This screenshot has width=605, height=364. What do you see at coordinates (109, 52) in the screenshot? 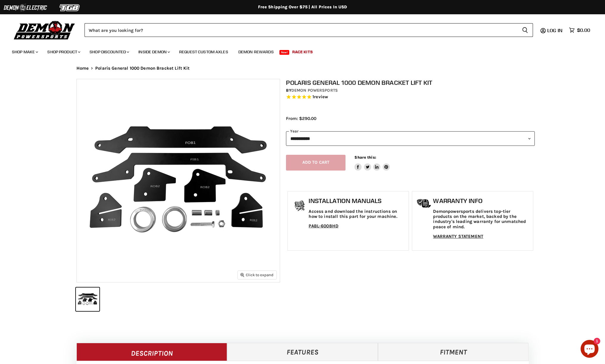
I see `a: Shop Discounted` at bounding box center [109, 52].